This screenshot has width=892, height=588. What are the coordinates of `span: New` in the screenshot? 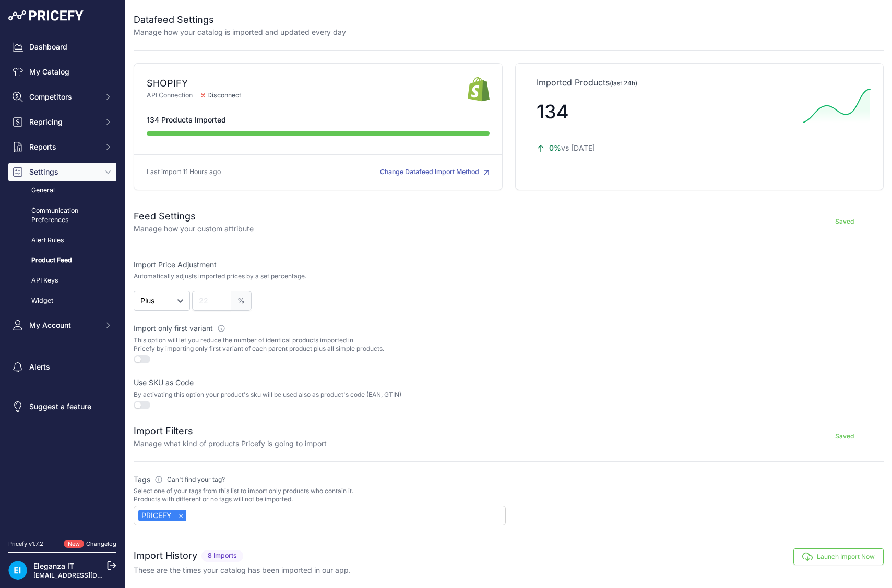 It's located at (74, 544).